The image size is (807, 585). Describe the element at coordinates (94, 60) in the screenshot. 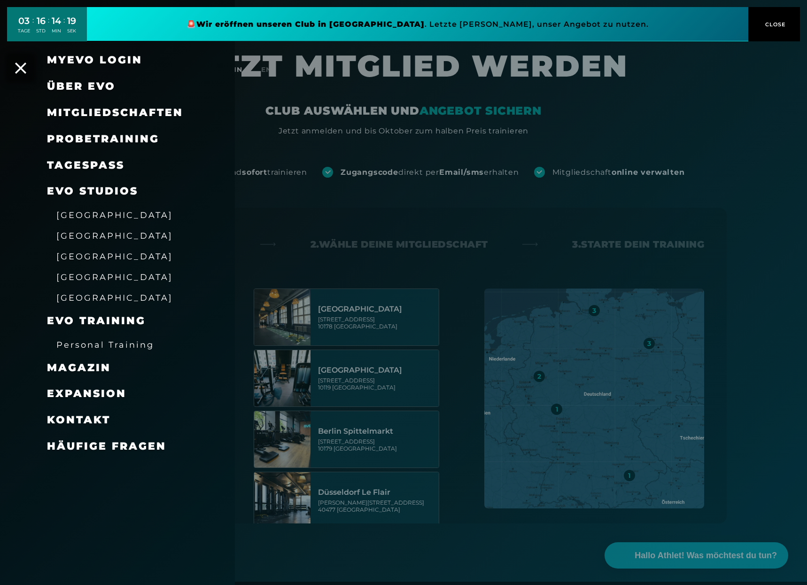

I see `a: MyEVO Login` at that location.